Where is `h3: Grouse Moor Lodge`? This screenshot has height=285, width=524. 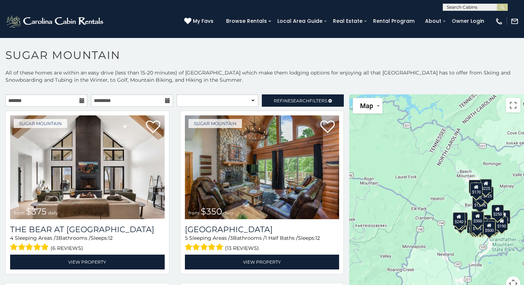
h3: Grouse Moor Lodge is located at coordinates (262, 229).